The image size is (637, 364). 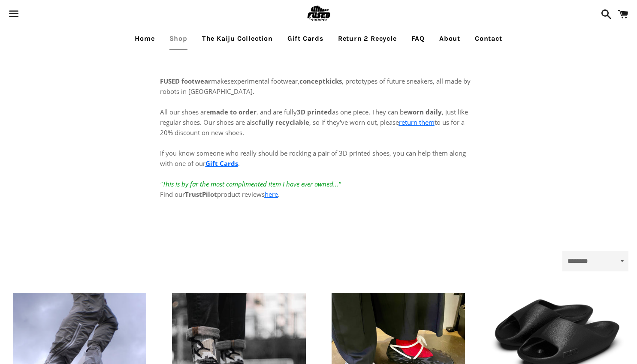 What do you see at coordinates (450, 39) in the screenshot?
I see `a: About` at bounding box center [450, 39].